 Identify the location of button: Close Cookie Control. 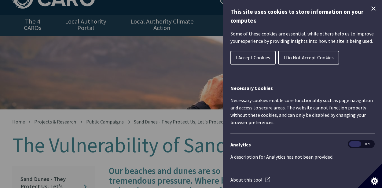
(373, 9).